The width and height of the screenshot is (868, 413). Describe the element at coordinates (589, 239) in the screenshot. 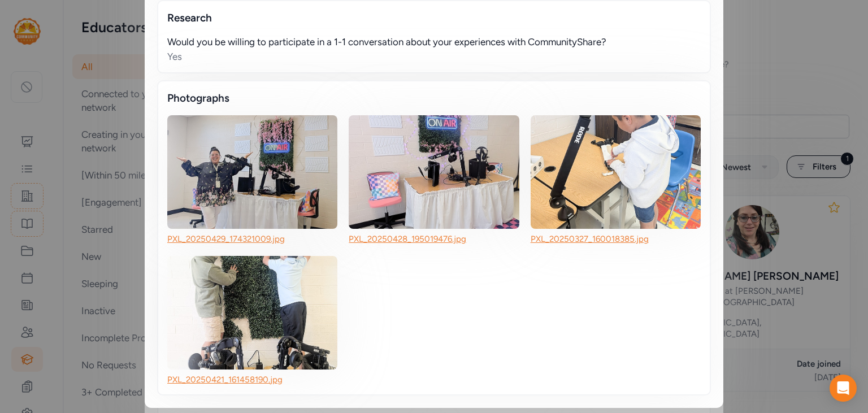

I see `a: PXL_20250327_160018385.jpg` at that location.